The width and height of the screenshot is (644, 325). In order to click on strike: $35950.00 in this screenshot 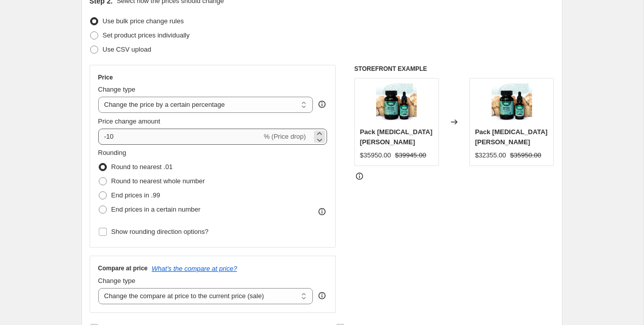, I will do `click(526, 156)`.